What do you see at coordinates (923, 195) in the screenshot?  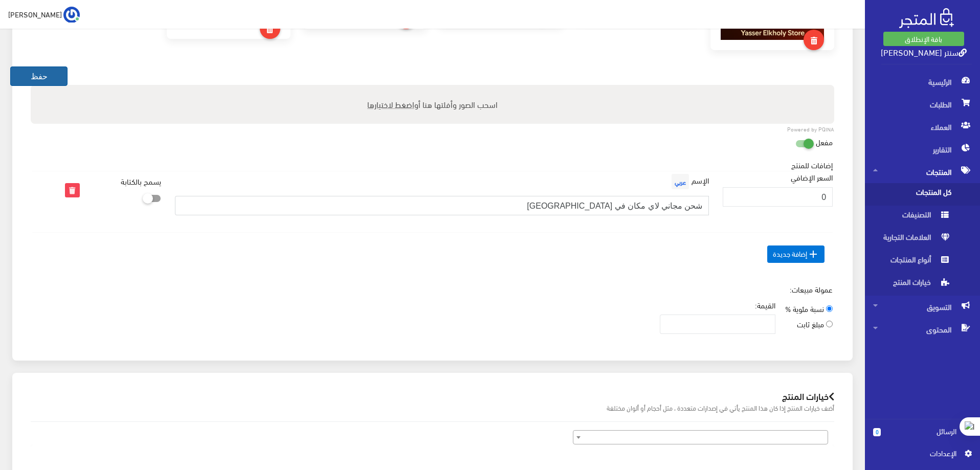 I see `a: كل المنتجات` at bounding box center [923, 195].